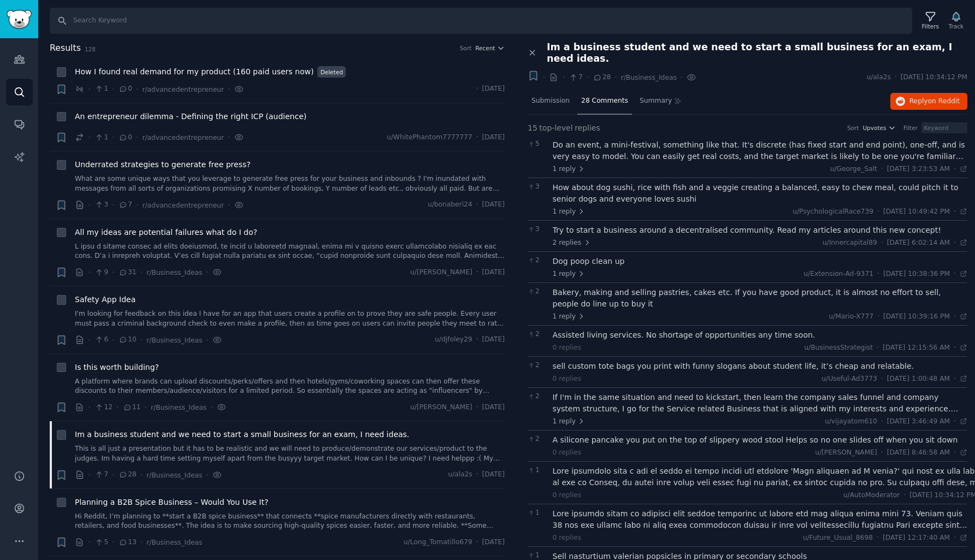 The width and height of the screenshot is (975, 560). Describe the element at coordinates (551, 101) in the screenshot. I see `span: Submission` at that location.